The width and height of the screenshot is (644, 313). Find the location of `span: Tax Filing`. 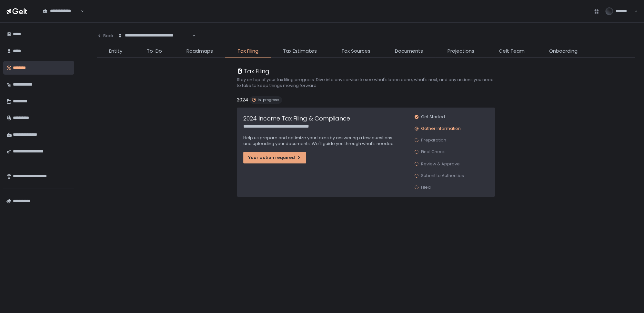

span: Tax Filing is located at coordinates (248, 51).